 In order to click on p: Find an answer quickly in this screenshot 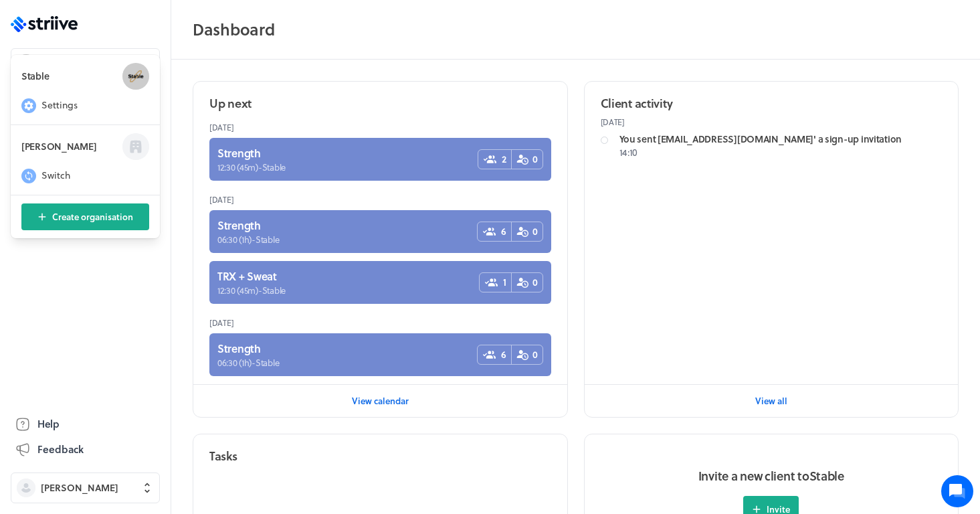, I will do `click(134, 216)`.